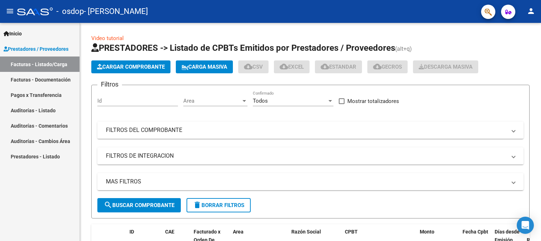  Describe the element at coordinates (339, 67) in the screenshot. I see `span: Estandar` at that location.